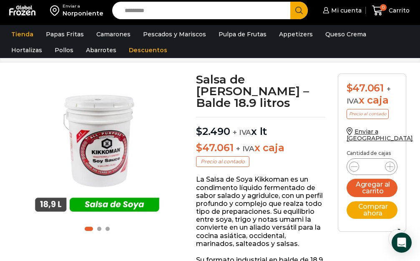  Describe the element at coordinates (372, 210) in the screenshot. I see `button: Comprar ahora` at that location.